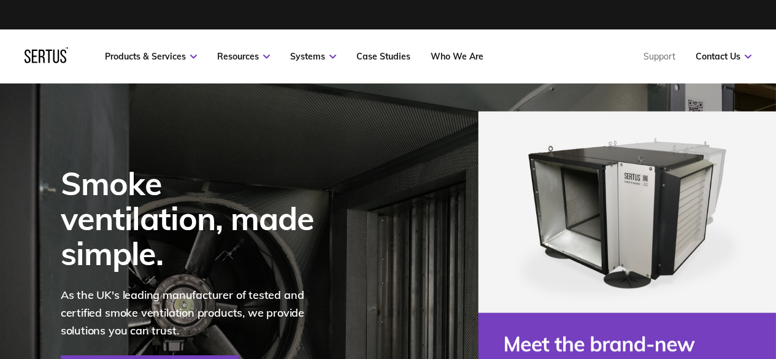  Describe the element at coordinates (196, 218) in the screenshot. I see `div: Smoke ventilation, made simple.` at that location.